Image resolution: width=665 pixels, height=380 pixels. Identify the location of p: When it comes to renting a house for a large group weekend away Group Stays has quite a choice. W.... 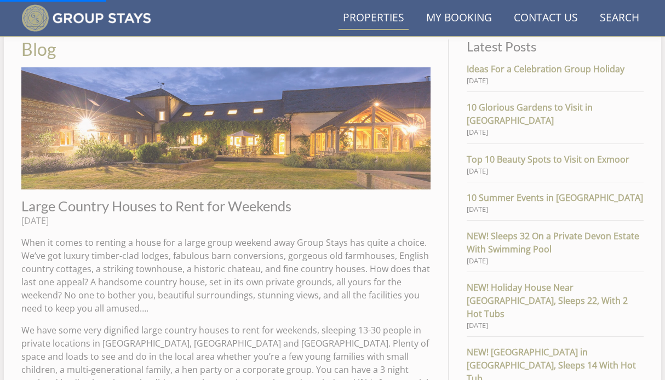
(226, 276).